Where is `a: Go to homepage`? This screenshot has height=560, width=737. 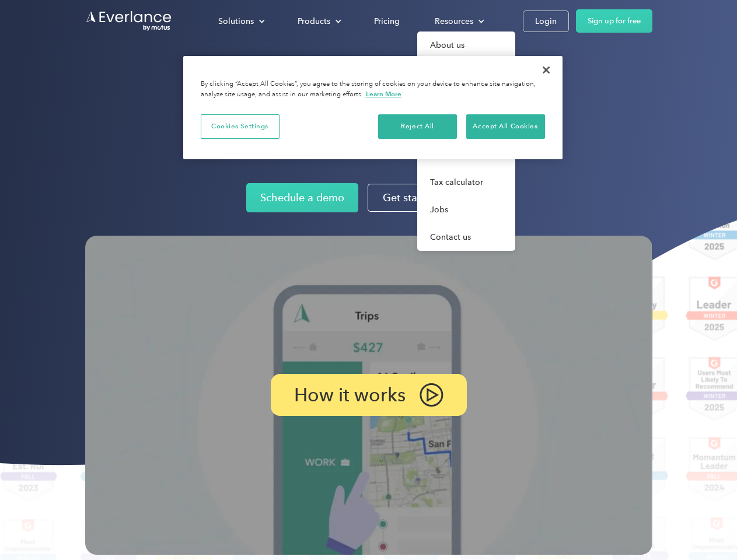 a: Go to homepage is located at coordinates (129, 21).